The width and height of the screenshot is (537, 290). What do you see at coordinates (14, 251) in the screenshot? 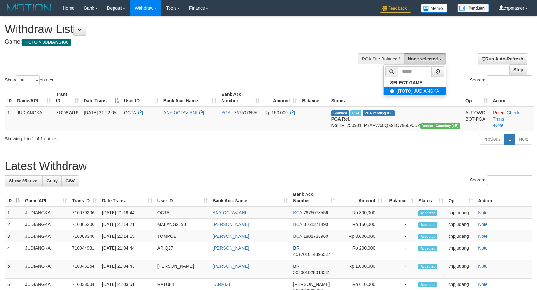
I see `td: 4` at bounding box center [14, 251].